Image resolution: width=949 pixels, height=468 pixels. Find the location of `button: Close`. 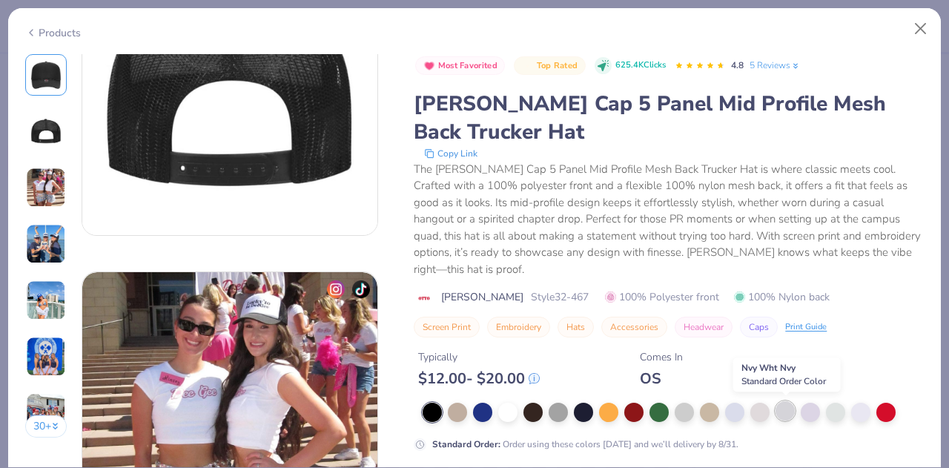

button: Close is located at coordinates (920, 29).